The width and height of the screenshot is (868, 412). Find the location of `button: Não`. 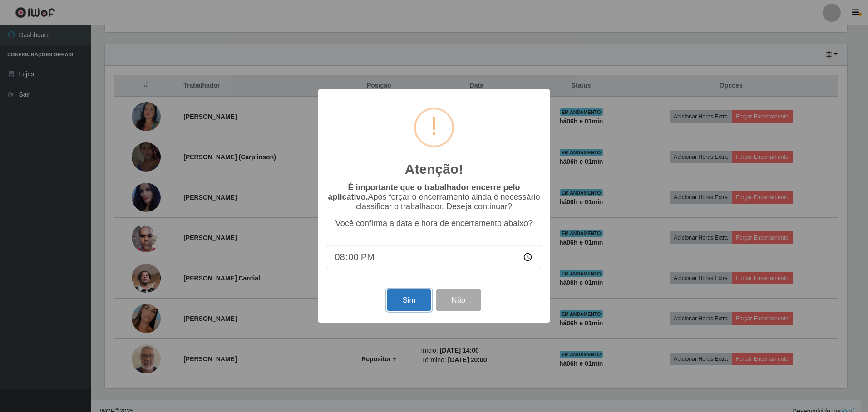

button: Não is located at coordinates (458, 300).